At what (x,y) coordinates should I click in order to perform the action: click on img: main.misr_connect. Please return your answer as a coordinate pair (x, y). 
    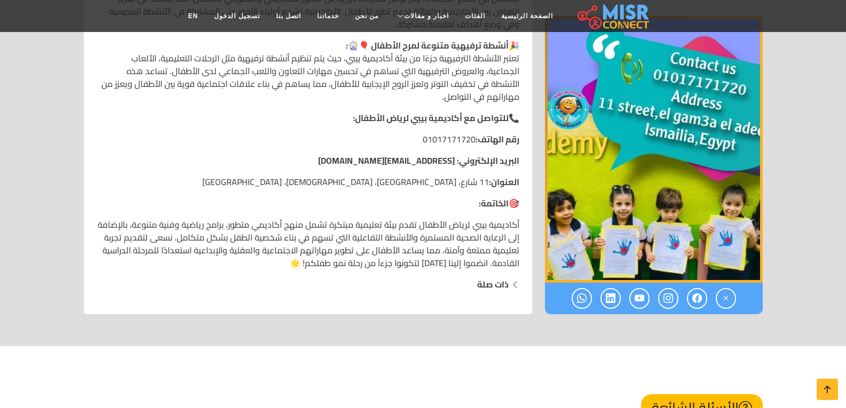
    Looking at the image, I should click on (613, 16).